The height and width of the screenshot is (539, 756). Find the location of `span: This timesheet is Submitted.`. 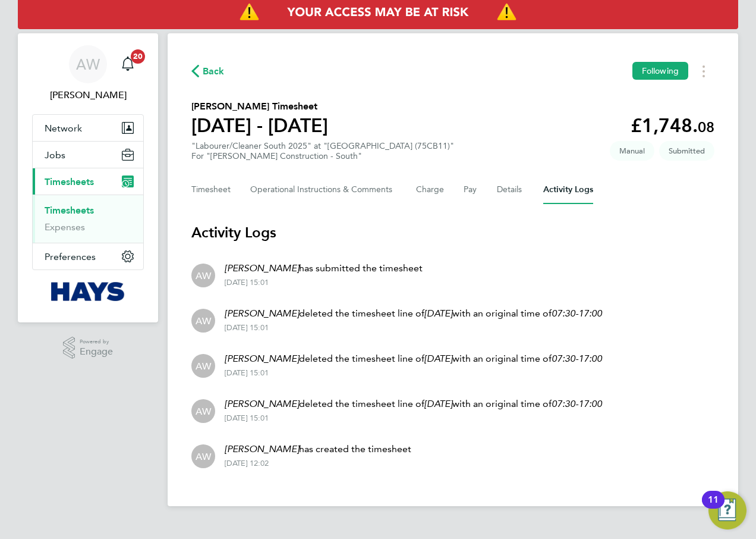

span: This timesheet is Submitted. is located at coordinates (686, 150).